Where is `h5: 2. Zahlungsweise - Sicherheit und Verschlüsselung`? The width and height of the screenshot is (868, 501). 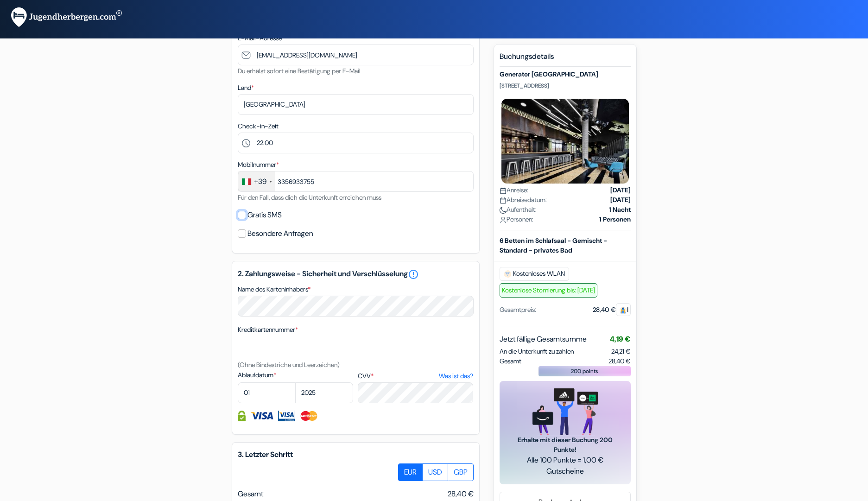
h5: 2. Zahlungsweise - Sicherheit und Verschlüsselung is located at coordinates (356, 274).